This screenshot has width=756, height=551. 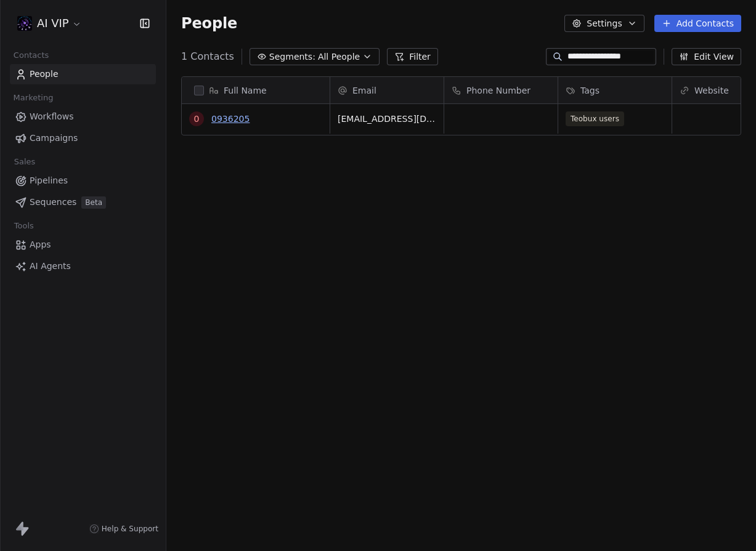 I want to click on span: All People, so click(x=339, y=56).